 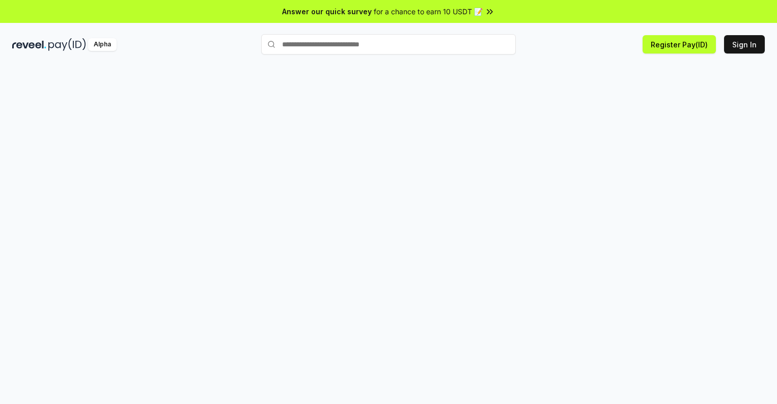 What do you see at coordinates (680, 44) in the screenshot?
I see `button: Register Pay(ID)` at bounding box center [680, 44].